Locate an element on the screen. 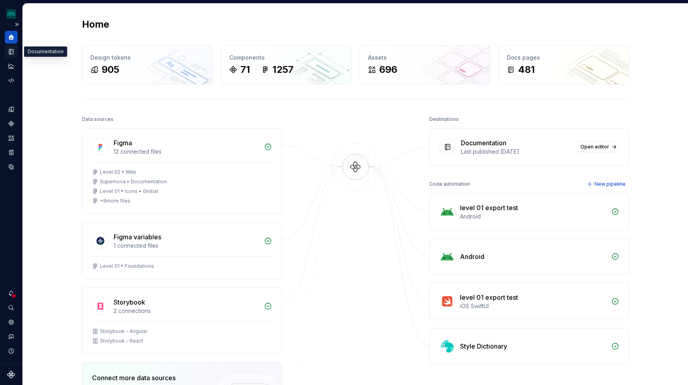 The image size is (688, 385). span: Open editor is located at coordinates (594, 147).